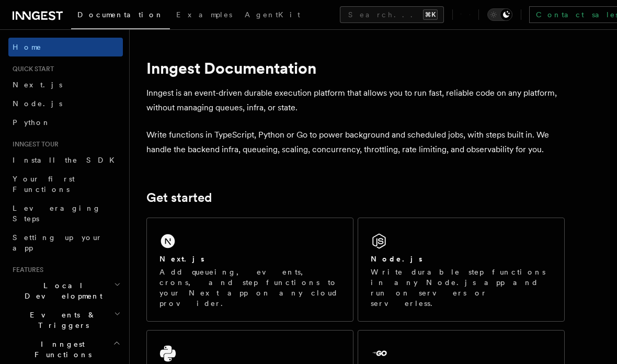  Describe the element at coordinates (66, 290) in the screenshot. I see `button: Local Development` at that location.